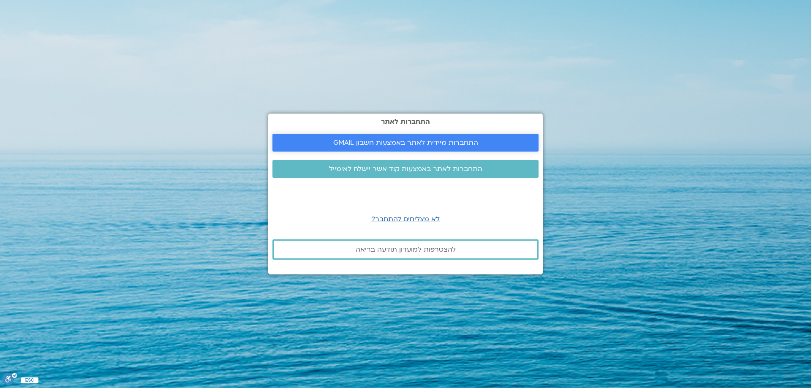 The height and width of the screenshot is (388, 811). I want to click on a: לא מצליחים להתחבר?, so click(405, 219).